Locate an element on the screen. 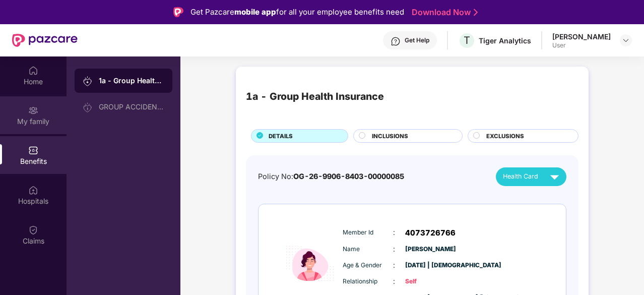 The image size is (644, 295). a: Download Now is located at coordinates (443, 12).